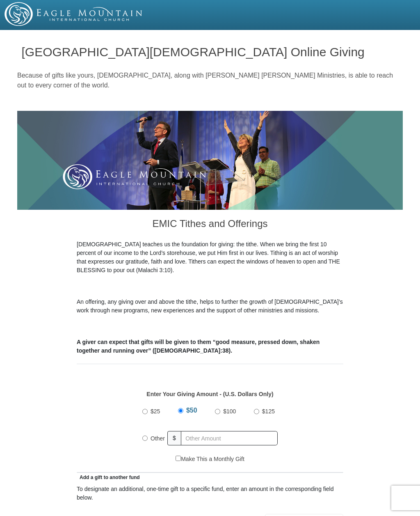 This screenshot has width=420, height=516. What do you see at coordinates (108, 478) in the screenshot?
I see `span: Add a gift to another fund` at bounding box center [108, 478].